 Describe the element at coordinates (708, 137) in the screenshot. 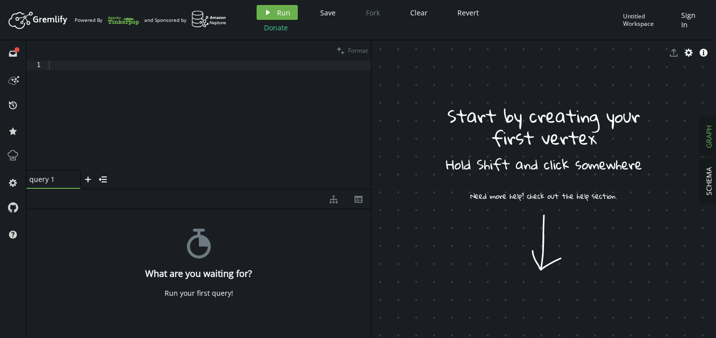

I see `span: GRAPH` at that location.